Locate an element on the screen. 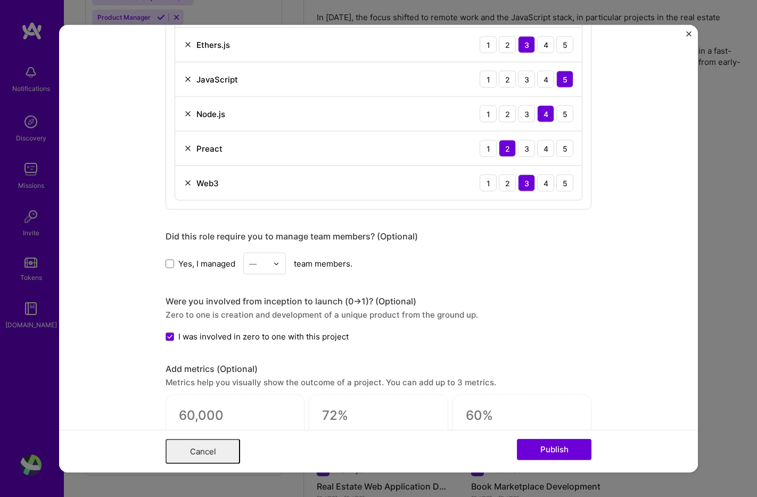  div: Zero to one is creation and development of a unique product from the ground up. is located at coordinates (379, 315).